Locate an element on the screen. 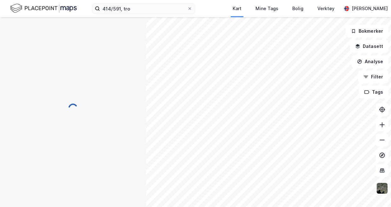 The image size is (391, 207). img: logo.f888ab2527a4732fd821a326f86c7f29.svg is located at coordinates (43, 8).